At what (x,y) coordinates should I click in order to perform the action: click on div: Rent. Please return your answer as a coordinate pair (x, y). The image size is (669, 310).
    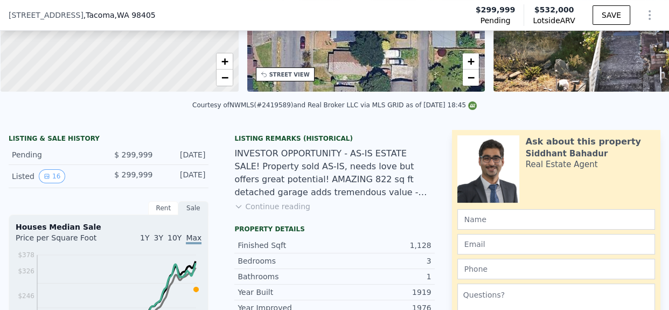
    Looking at the image, I should click on (163, 208).